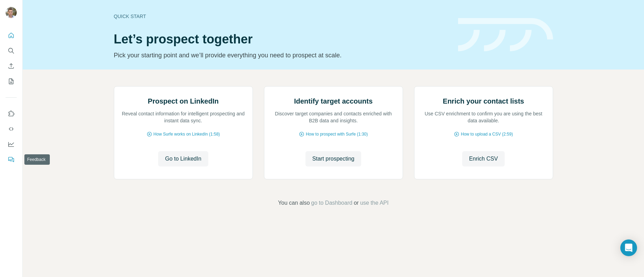 This screenshot has height=277, width=644. Describe the element at coordinates (484, 159) in the screenshot. I see `span: Enrich CSV` at that location.